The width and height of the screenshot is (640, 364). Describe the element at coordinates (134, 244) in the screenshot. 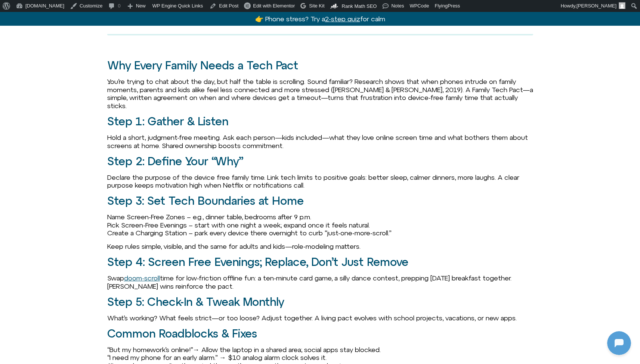

I see `svg: Voice Input Button` at that location.